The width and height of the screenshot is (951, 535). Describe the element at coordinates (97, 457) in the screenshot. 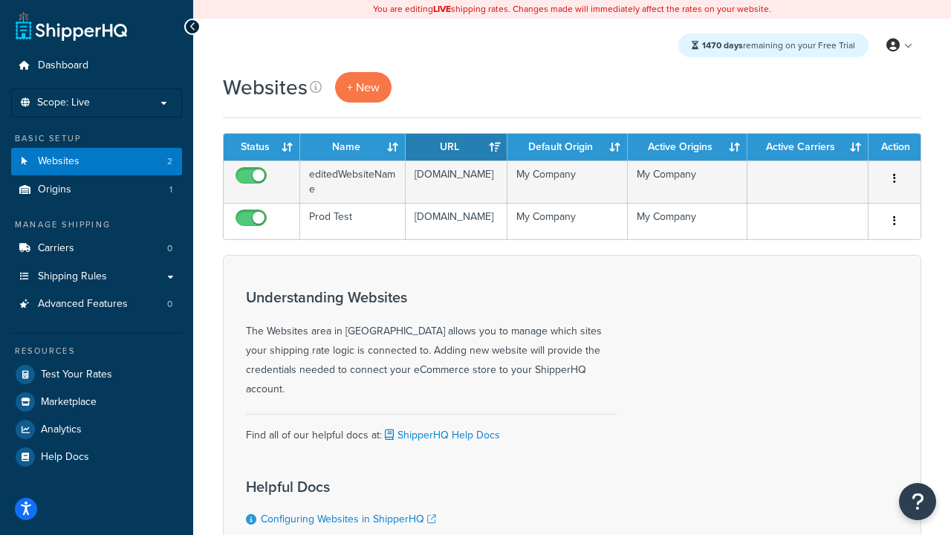

I see `li: Help Docs` at that location.